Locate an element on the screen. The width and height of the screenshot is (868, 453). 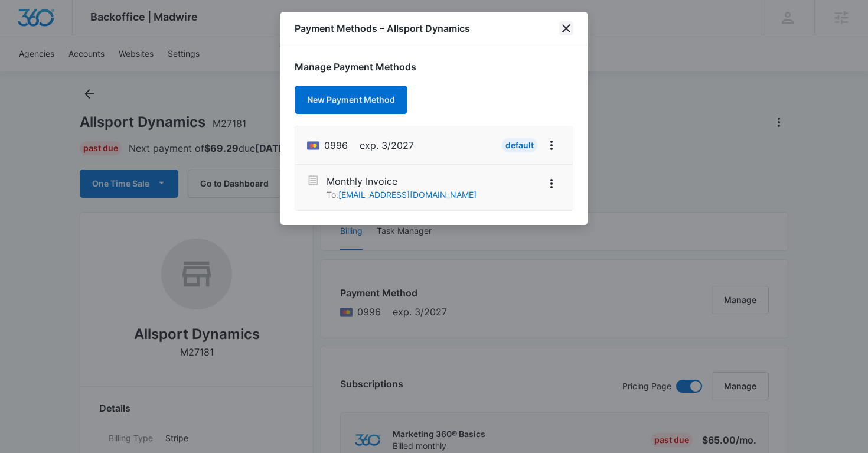
button: New Payment Method is located at coordinates (351, 100).